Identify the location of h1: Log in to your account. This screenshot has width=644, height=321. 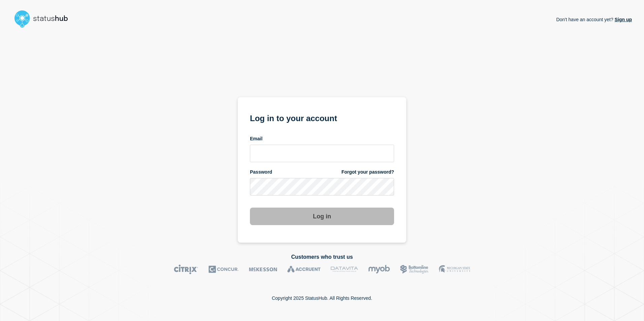
(322, 117).